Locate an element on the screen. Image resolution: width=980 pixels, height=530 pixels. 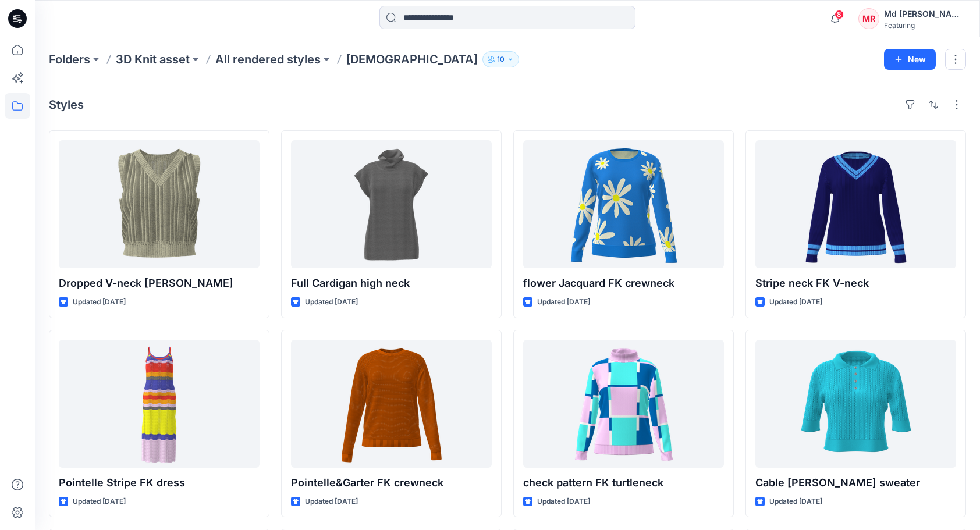
button: New is located at coordinates (909, 60).